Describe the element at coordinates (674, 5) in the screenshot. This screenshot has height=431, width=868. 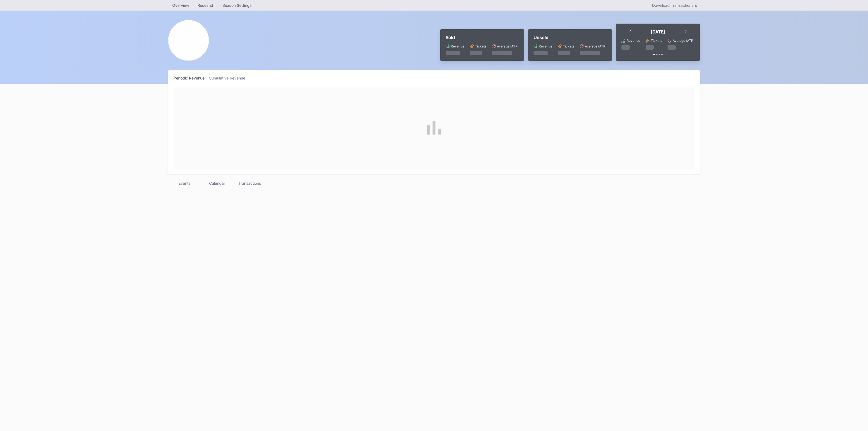
I see `button: Download Transactions` at that location.